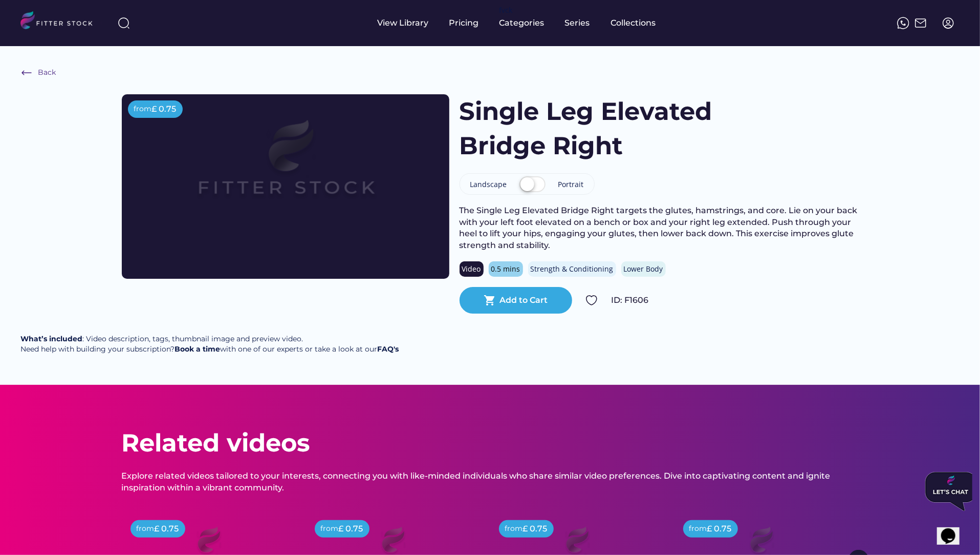  What do you see at coordinates (948, 23) in the screenshot?
I see `img: profile-circle.svg` at bounding box center [948, 23].